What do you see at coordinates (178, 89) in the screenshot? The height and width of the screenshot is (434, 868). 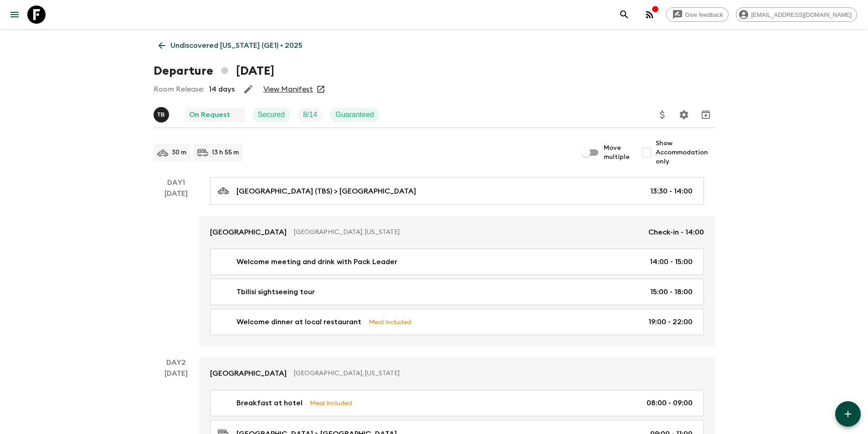 I see `p: Room Release:` at bounding box center [178, 89].